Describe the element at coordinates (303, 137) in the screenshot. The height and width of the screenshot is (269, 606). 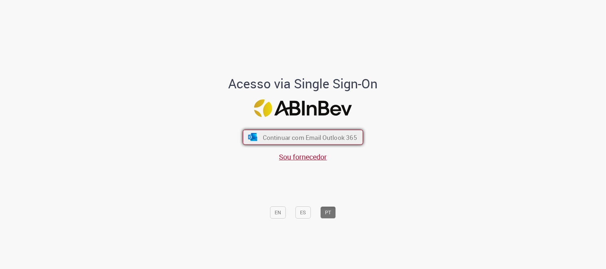
I see `button: ícone Azure/Microsoft 360 Continuar com Email Outlook 365` at that location.